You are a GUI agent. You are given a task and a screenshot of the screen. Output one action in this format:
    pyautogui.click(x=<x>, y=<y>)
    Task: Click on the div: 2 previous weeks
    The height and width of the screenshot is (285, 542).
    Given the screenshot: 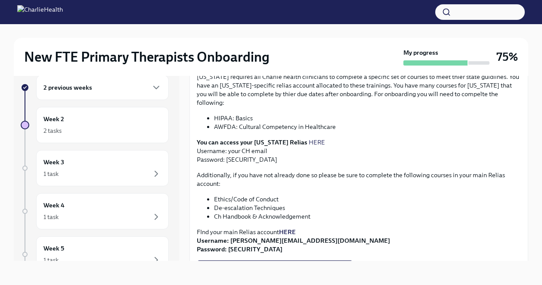 What is the action you would take?
    pyautogui.click(x=103, y=87)
    